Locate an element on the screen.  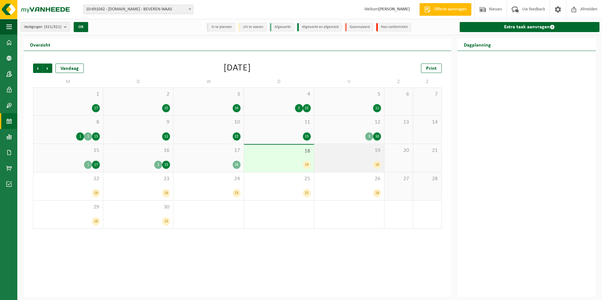
span: 25 is located at coordinates (279, 179).